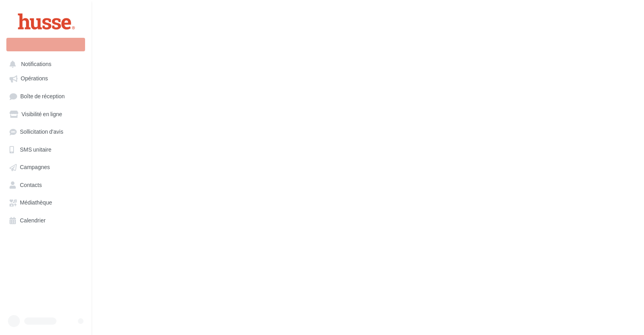 This screenshot has height=335, width=644. What do you see at coordinates (43, 96) in the screenshot?
I see `span: Boîte de réception` at bounding box center [43, 96].